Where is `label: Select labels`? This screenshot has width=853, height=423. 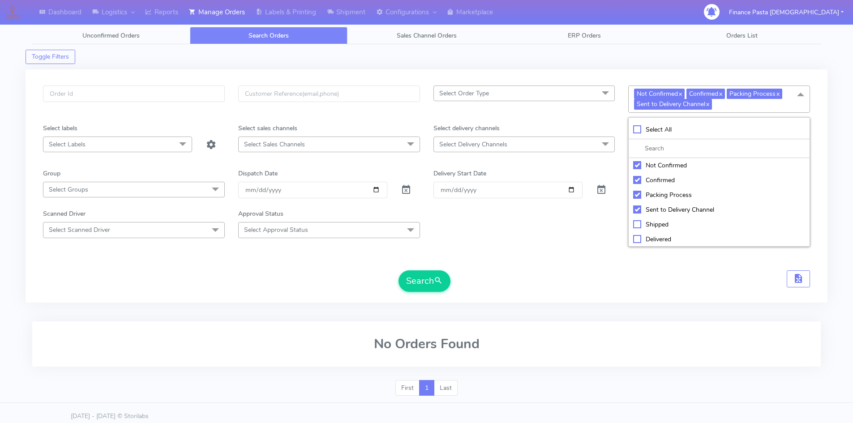 label: Select labels is located at coordinates (60, 128).